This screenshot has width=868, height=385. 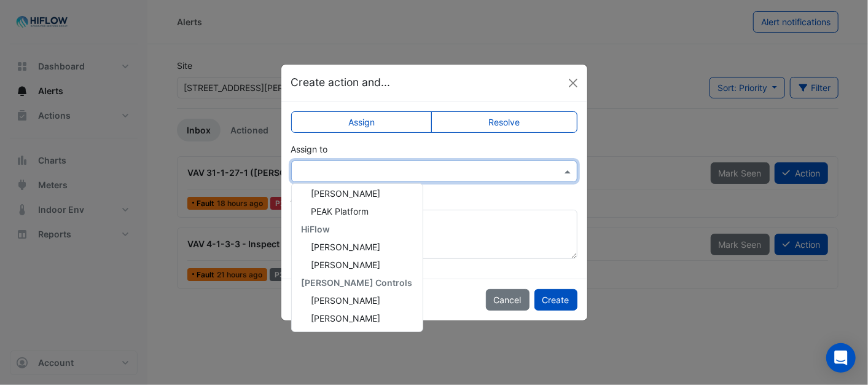 I want to click on button: Cancel, so click(x=507, y=300).